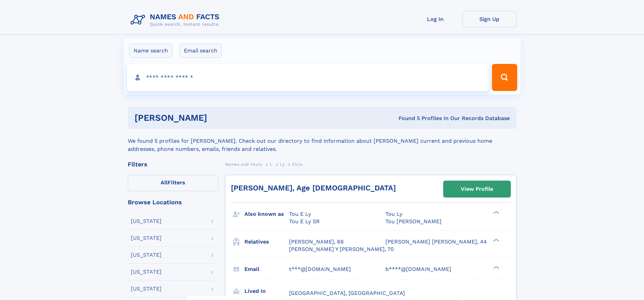 Image resolution: width=644 pixels, height=300 pixels. What do you see at coordinates (151, 51) in the screenshot?
I see `label: Name search` at bounding box center [151, 51].